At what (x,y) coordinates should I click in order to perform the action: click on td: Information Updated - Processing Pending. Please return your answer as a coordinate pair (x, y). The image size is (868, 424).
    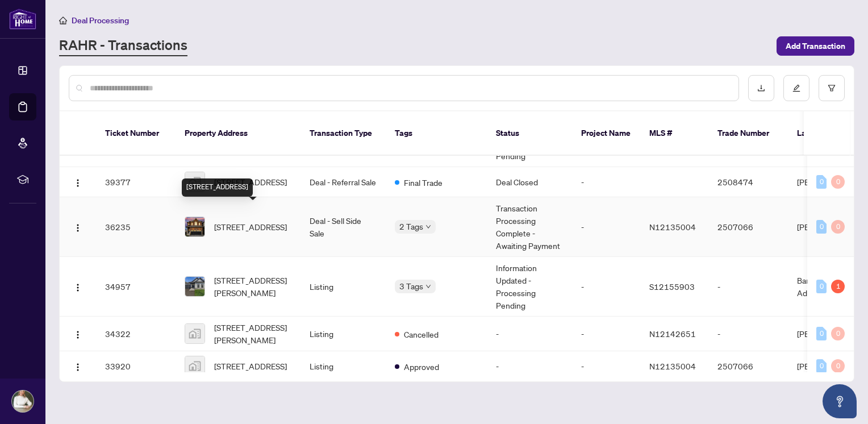
    Looking at the image, I should click on (529, 287).